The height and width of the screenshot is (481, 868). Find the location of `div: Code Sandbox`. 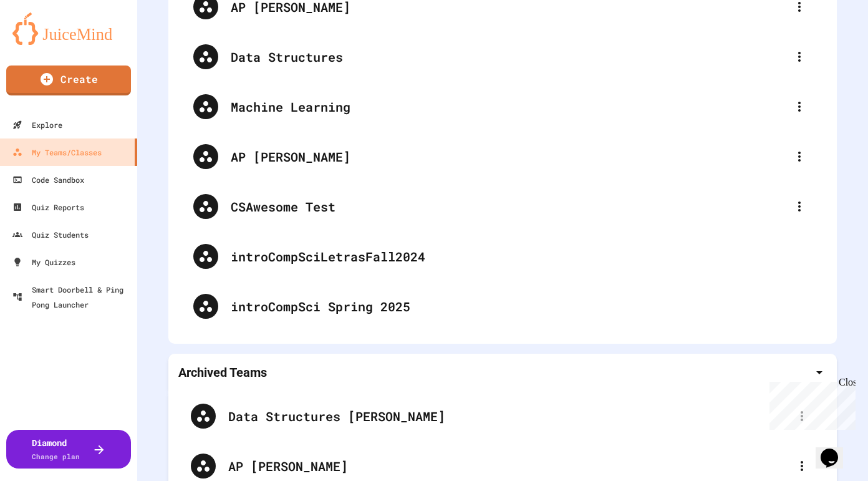

div: Code Sandbox is located at coordinates (48, 180).